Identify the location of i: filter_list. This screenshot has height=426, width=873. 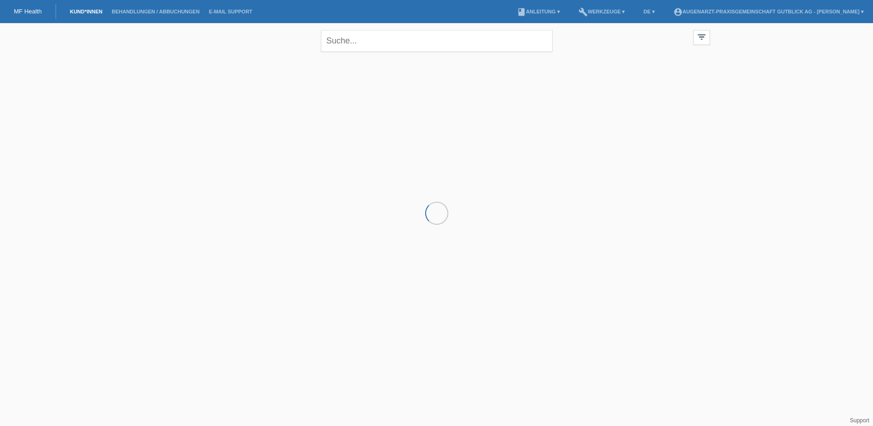
(701, 37).